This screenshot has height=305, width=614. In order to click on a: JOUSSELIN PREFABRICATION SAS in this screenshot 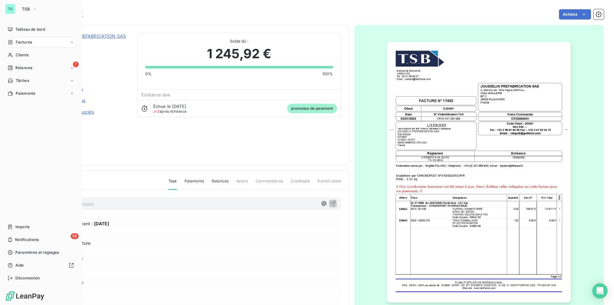, I will do `click(88, 36)`.